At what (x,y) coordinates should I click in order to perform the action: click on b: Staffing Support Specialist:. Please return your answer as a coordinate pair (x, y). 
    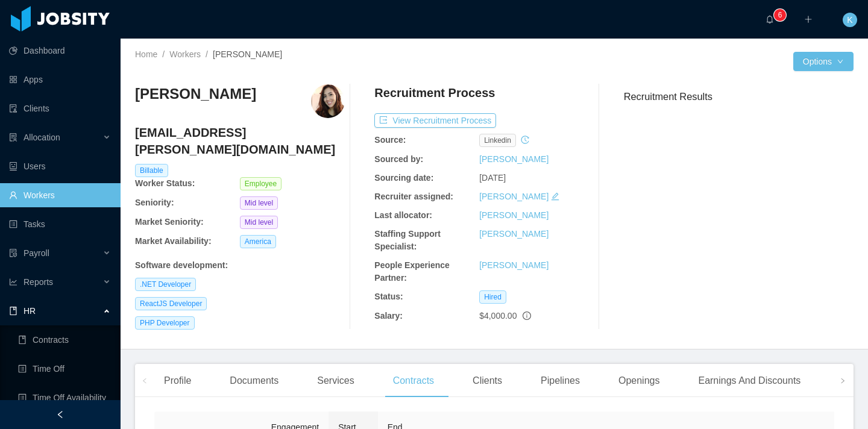
    Looking at the image, I should click on (408, 240).